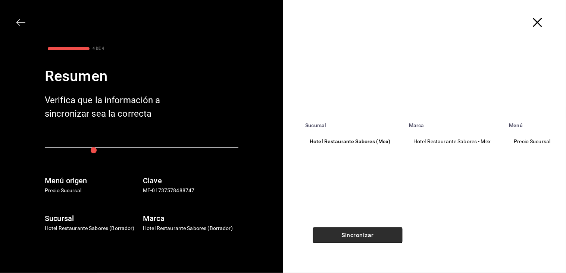 This screenshot has width=566, height=273. Describe the element at coordinates (353, 141) in the screenshot. I see `p: Hotel Restaurante Sabores (Mex)` at that location.